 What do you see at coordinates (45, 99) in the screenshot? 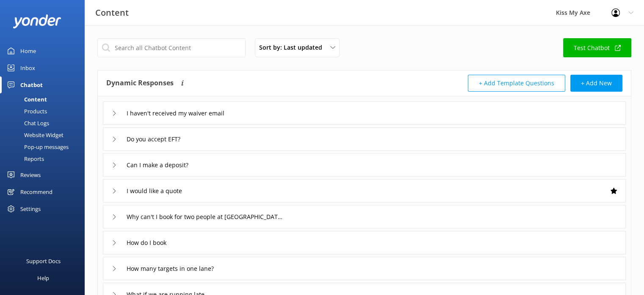
I see `a: Content` at bounding box center [45, 99].